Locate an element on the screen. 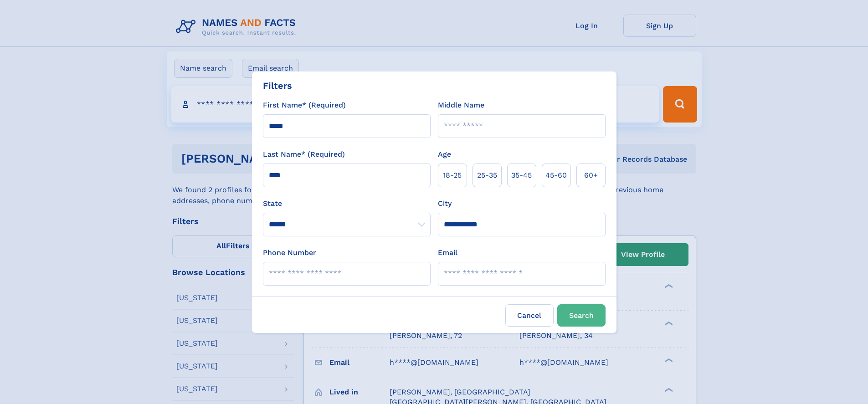  label: Cancel is located at coordinates (529, 315).